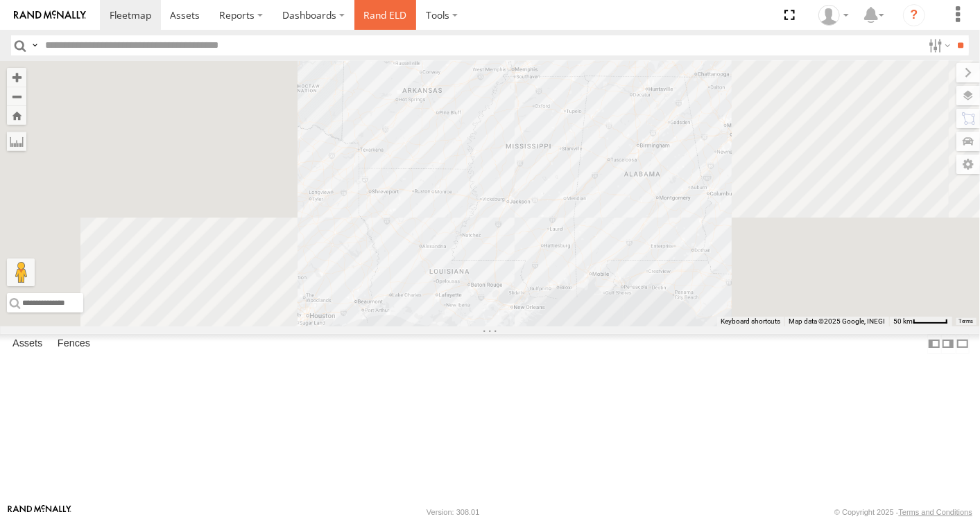 The height and width of the screenshot is (519, 980). What do you see at coordinates (39, 512) in the screenshot?
I see `a: Visit our Website` at bounding box center [39, 512].